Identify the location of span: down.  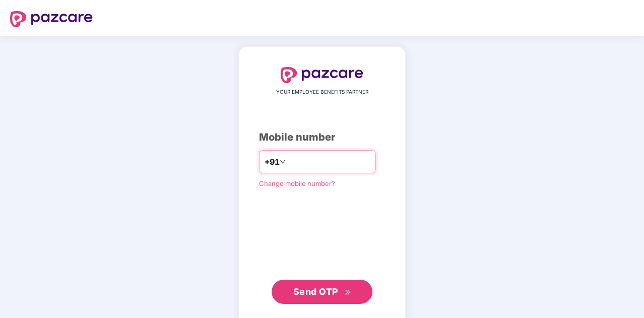
(283, 162).